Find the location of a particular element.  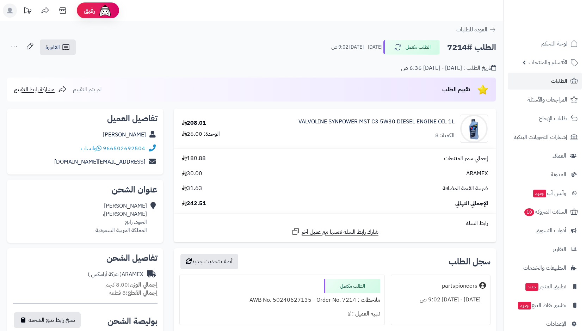

h2: الطلب #7214 is located at coordinates (471, 47).